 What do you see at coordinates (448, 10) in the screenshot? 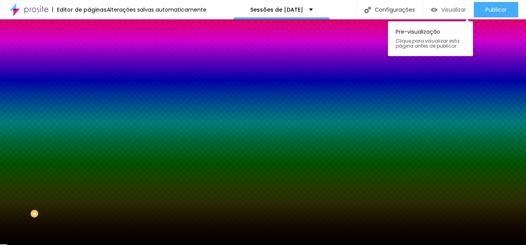
I see `button: Visualizar` at bounding box center [448, 10].